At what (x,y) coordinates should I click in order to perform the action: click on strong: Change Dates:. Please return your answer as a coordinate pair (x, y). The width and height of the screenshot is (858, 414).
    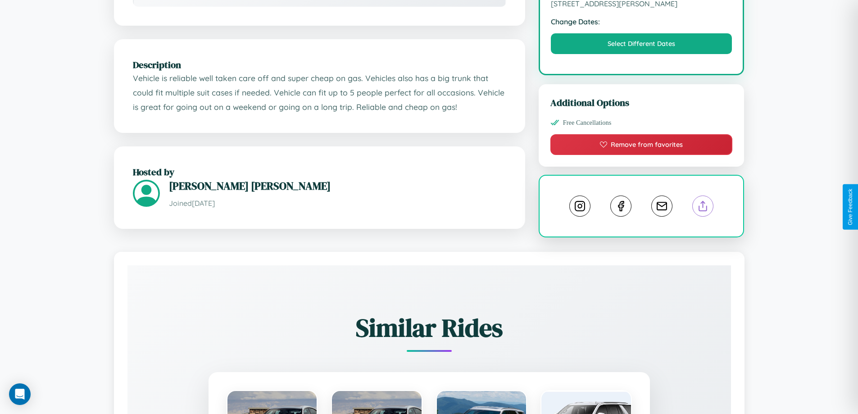
    Looking at the image, I should click on (642, 22).